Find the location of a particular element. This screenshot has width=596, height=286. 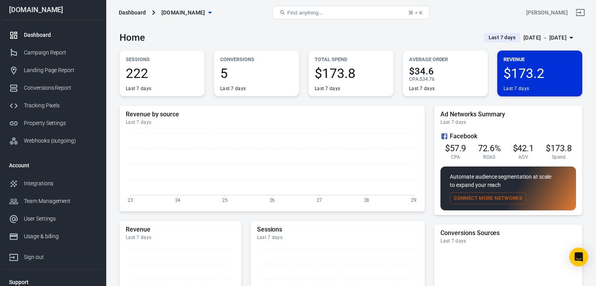

tspan: 25 is located at coordinates (225, 200).